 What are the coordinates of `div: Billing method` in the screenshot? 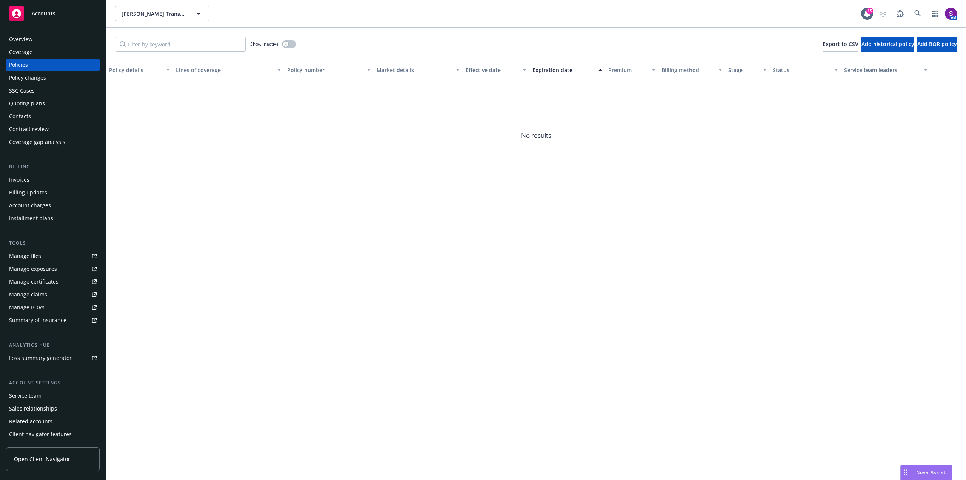 It's located at (688, 70).